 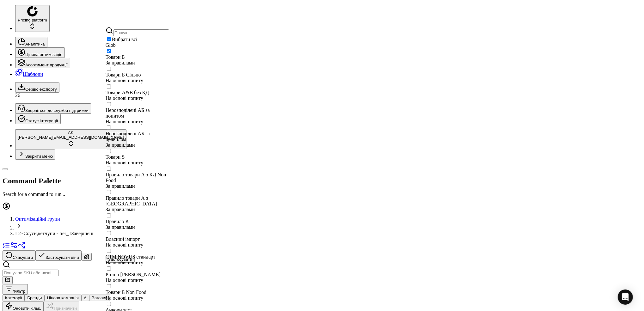 What do you see at coordinates (63, 298) in the screenshot?
I see `button: Цінова кампанія` at bounding box center [63, 298].